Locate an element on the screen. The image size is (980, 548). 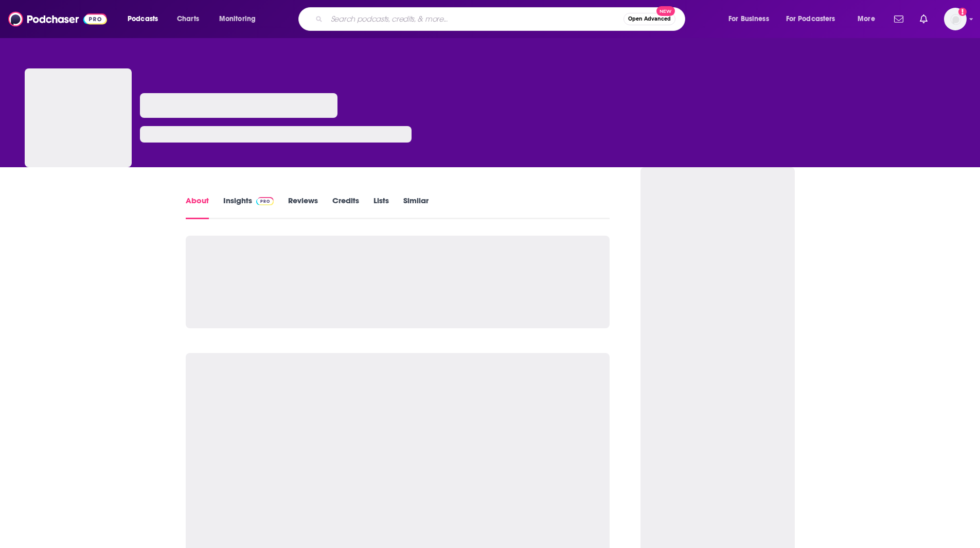
span: Open Advanced is located at coordinates (649, 19).